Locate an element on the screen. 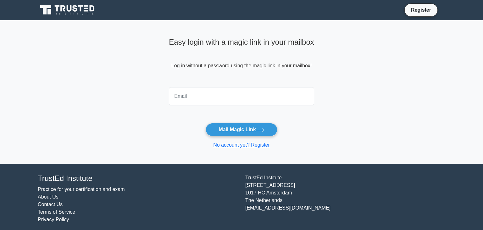  a: No account yet? Register is located at coordinates (241, 145).